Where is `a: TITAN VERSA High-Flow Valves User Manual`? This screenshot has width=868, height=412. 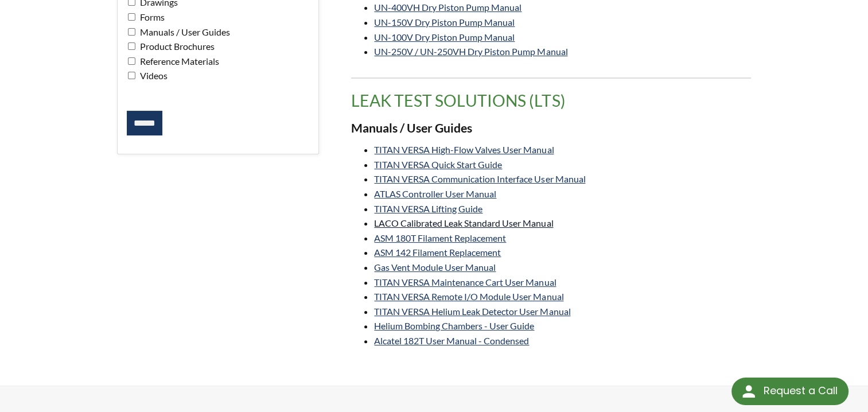
a: TITAN VERSA High-Flow Valves User Manual is located at coordinates (464, 149).